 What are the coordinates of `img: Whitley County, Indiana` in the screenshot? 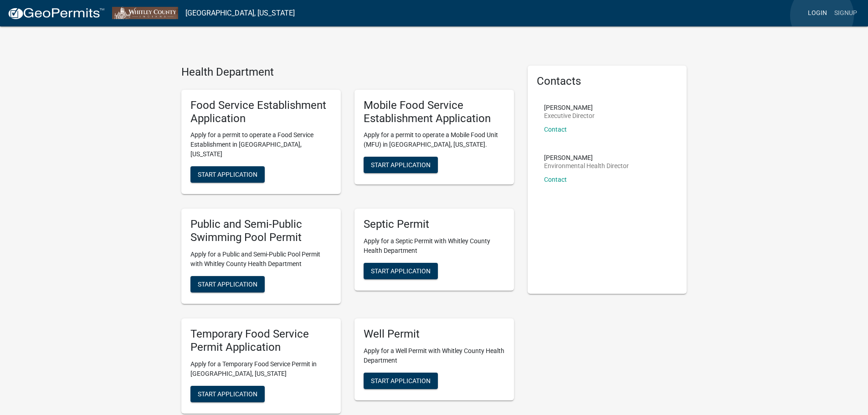 It's located at (145, 13).